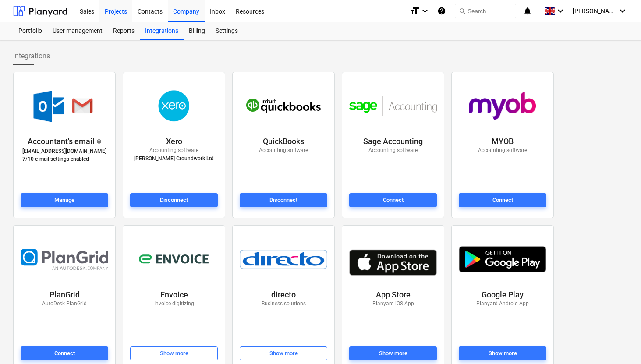  I want to click on img: play_store.png, so click(503, 259).